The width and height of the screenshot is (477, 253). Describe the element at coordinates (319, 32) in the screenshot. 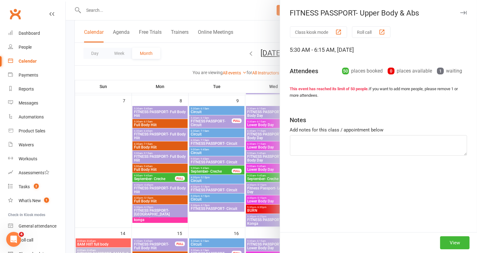

I see `button: Class kiosk mode` at that location.